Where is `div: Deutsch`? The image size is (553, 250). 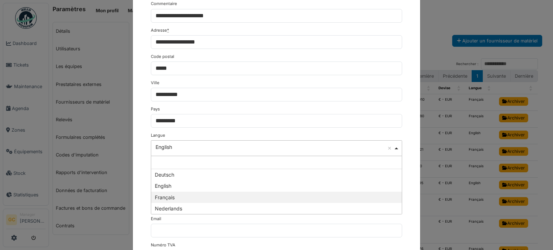
div: Deutsch is located at coordinates (277, 175).